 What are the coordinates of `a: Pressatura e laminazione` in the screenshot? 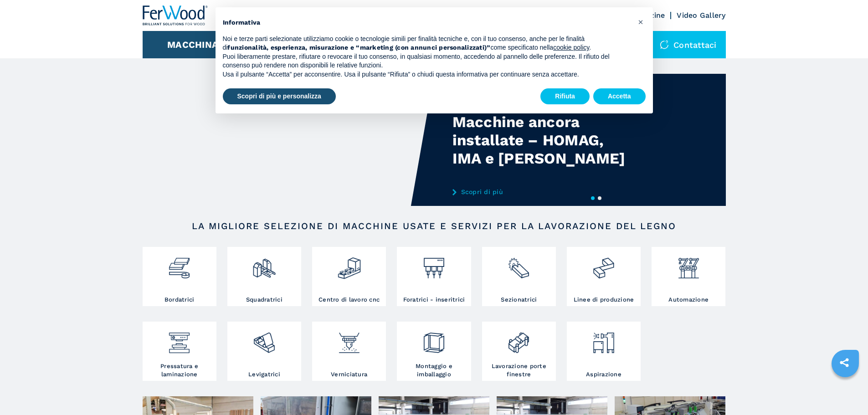 It's located at (179, 351).